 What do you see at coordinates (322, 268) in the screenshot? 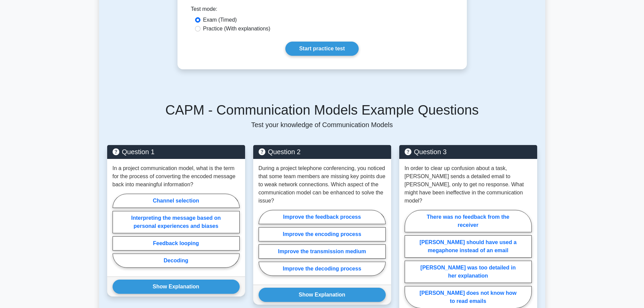
I see `label: Improve the decoding process` at bounding box center [322, 268].